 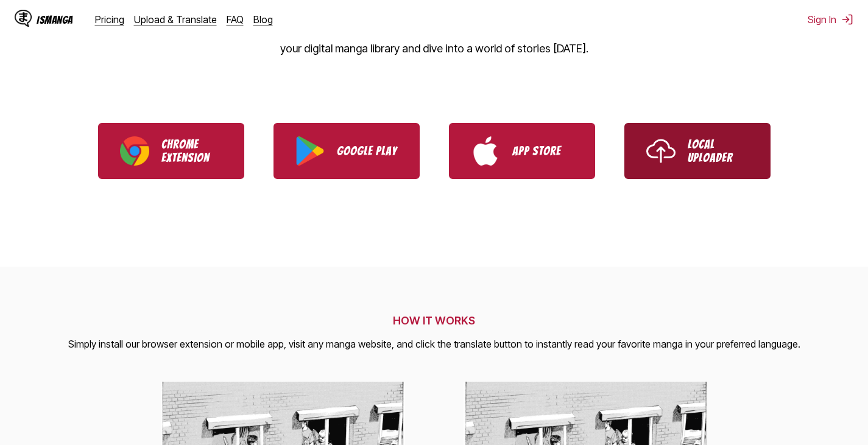 What do you see at coordinates (135, 151) in the screenshot?
I see `img: Chrome logo` at bounding box center [135, 151].